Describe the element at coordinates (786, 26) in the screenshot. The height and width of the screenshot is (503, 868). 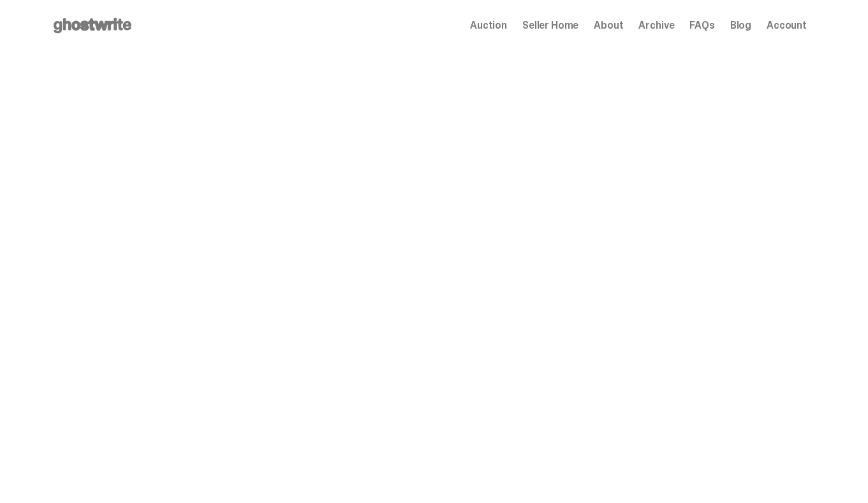
I see `a: Account` at that location.